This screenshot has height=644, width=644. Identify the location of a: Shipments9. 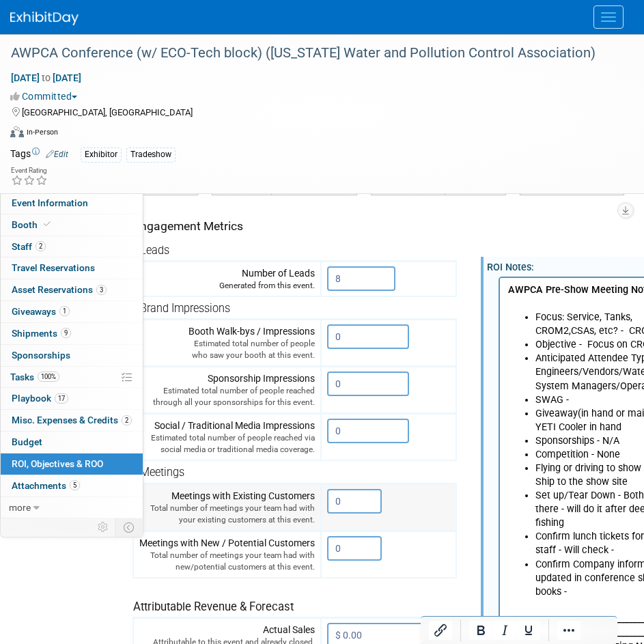
(72, 333).